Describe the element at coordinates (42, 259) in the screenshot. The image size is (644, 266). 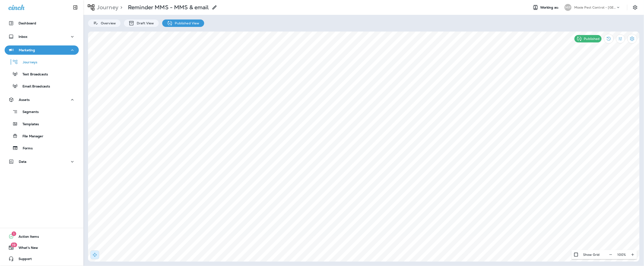
I see `button: Support` at that location.